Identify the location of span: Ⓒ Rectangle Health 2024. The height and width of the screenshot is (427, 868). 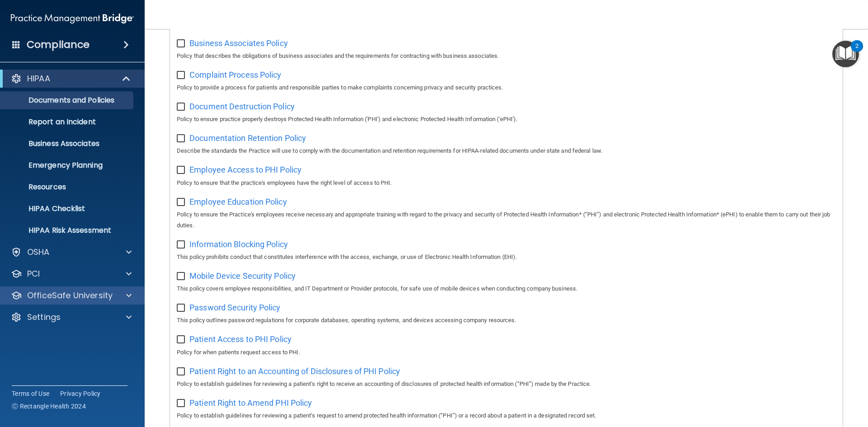
(49, 406).